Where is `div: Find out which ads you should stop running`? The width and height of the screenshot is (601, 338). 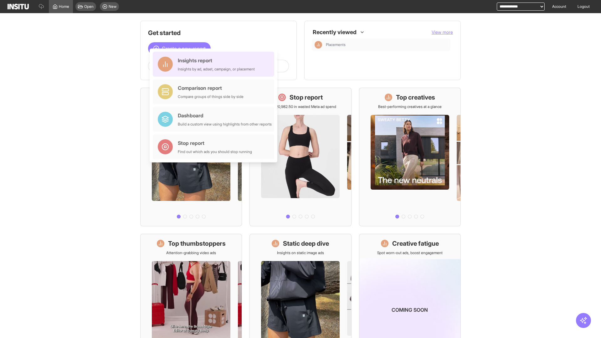
div: Find out which ads you should stop running is located at coordinates (215, 152).